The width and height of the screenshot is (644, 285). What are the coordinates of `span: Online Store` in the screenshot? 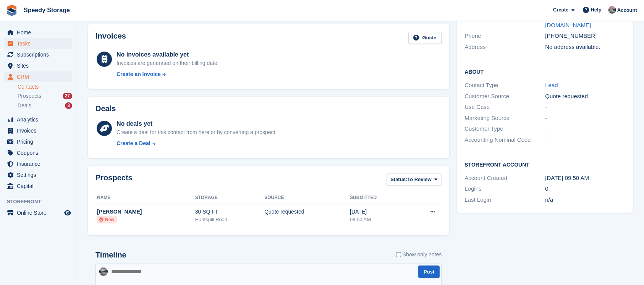 It's located at (40, 213).